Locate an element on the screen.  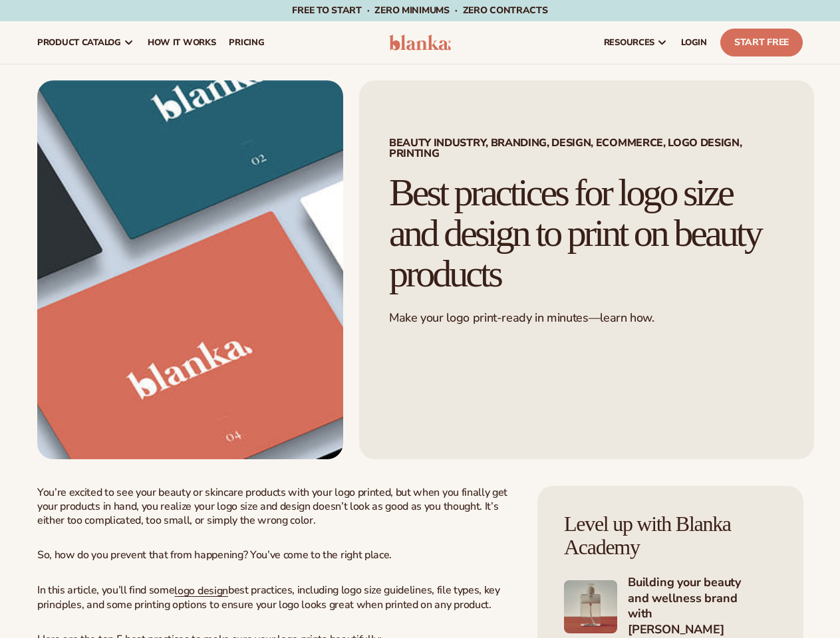
h1: Best practices for logo size and design to print on beauty products is located at coordinates (587, 233).